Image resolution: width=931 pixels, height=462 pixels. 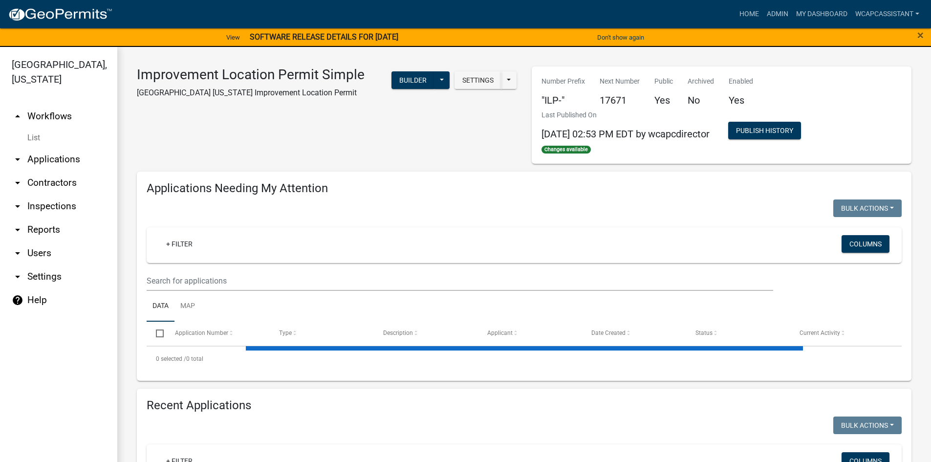 I want to click on h5: No, so click(x=701, y=100).